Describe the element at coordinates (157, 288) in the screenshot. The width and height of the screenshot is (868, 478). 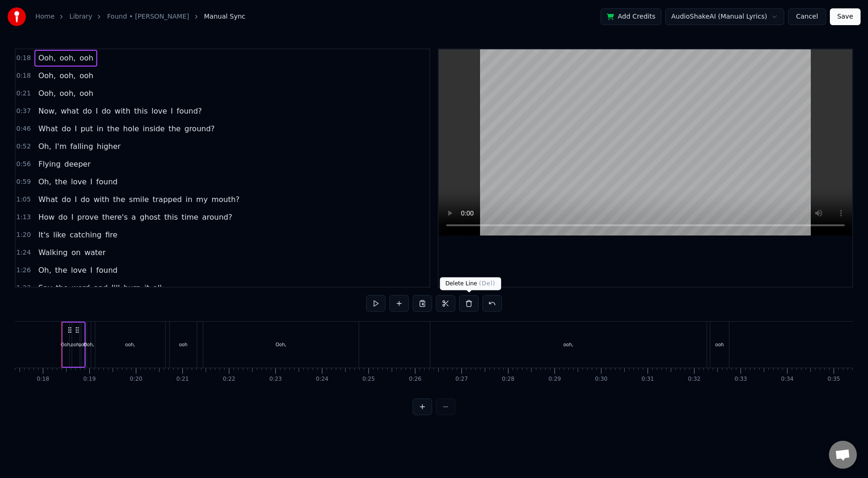
I see `span: all` at that location.